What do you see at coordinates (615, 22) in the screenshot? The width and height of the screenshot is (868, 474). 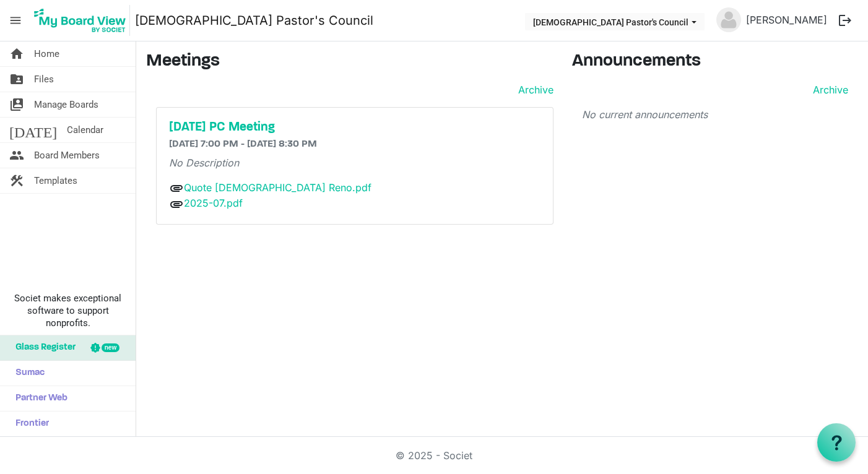 I see `button: EvangelNB Pastor's Council dropdownbutton` at bounding box center [615, 22].